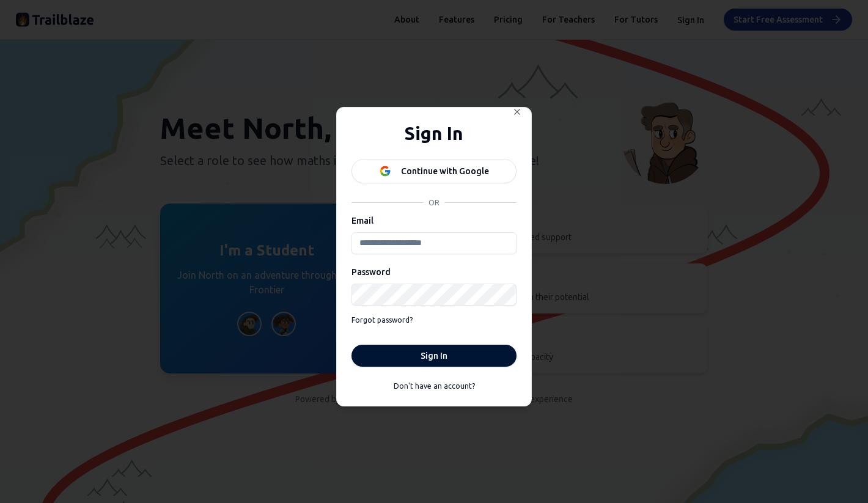  Describe the element at coordinates (434, 356) in the screenshot. I see `button: Sign In` at that location.